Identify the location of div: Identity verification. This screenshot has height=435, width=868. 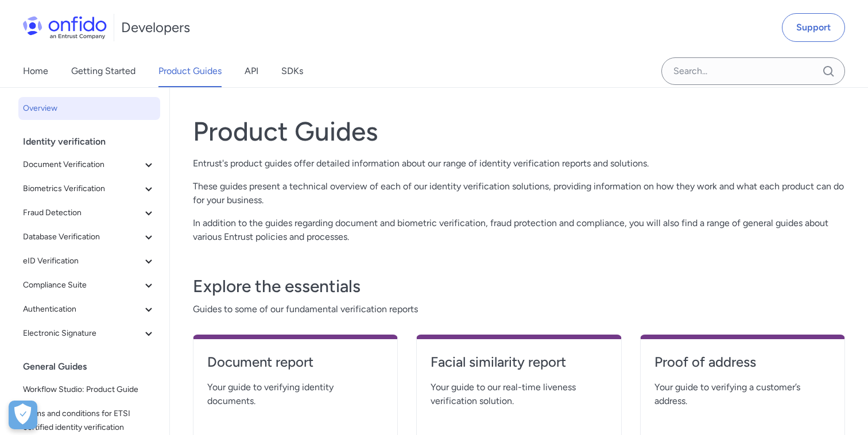
(93, 142).